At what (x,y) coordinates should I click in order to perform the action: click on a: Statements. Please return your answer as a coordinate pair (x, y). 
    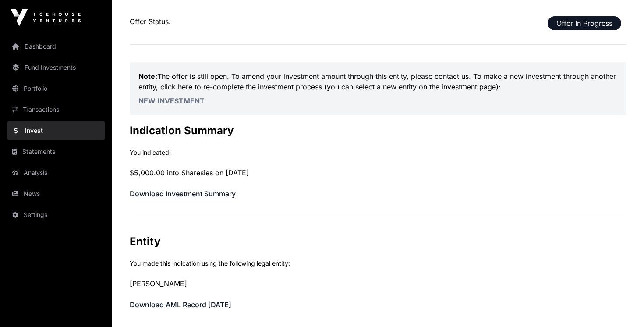
    Looking at the image, I should click on (56, 152).